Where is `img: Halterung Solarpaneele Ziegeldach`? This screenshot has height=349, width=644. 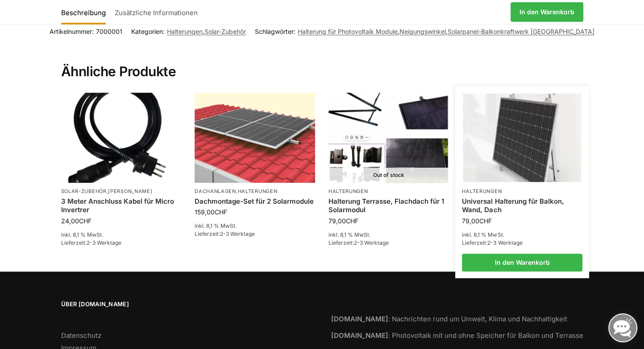 img: Halterung Solarpaneele Ziegeldach is located at coordinates (255, 138).